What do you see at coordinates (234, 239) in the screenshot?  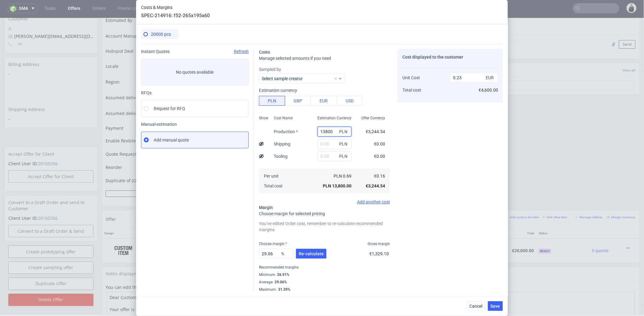 I see `a: CBAN-1` at bounding box center [234, 239].